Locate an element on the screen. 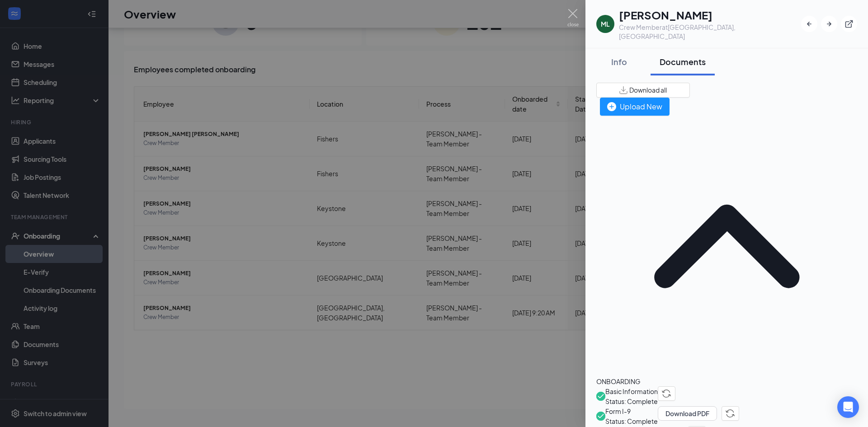  svg: ExternalLink is located at coordinates (849, 24).